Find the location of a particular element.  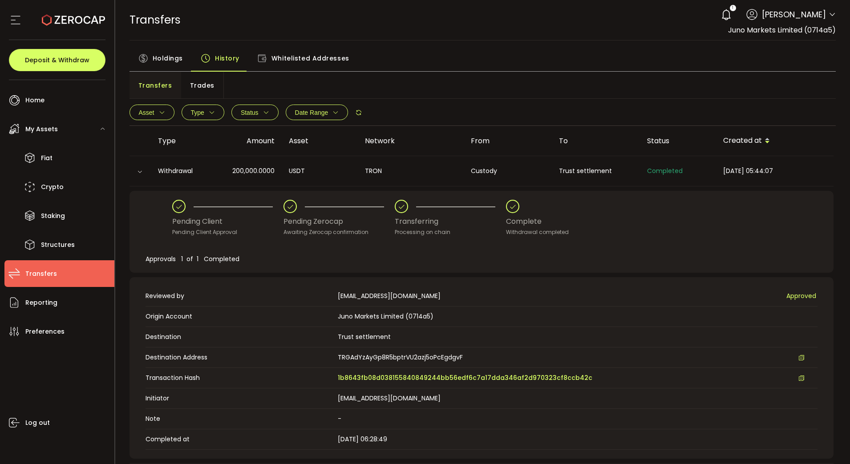

div: Trust settlement is located at coordinates (596, 171).